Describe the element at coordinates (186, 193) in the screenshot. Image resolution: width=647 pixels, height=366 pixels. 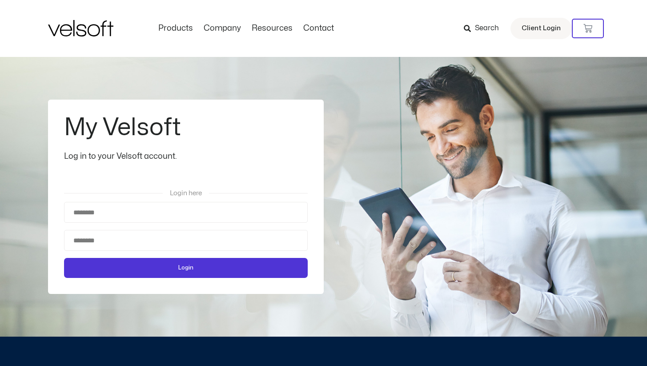
I see `span: Login here` at that location.